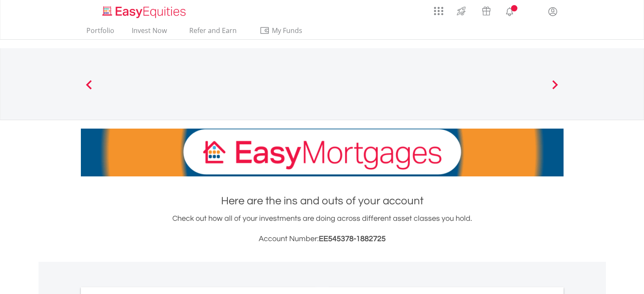  Describe the element at coordinates (213, 33) in the screenshot. I see `a: Refer and Earn` at that location.